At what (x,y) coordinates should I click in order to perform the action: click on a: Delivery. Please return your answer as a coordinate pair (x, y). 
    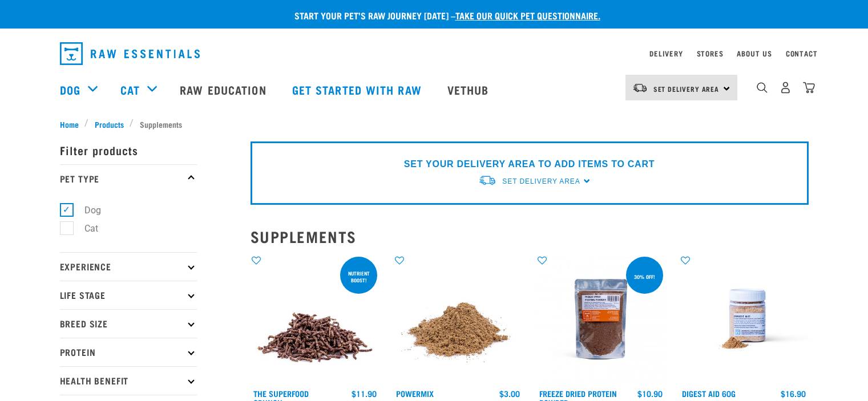
    Looking at the image, I should click on (666, 53).